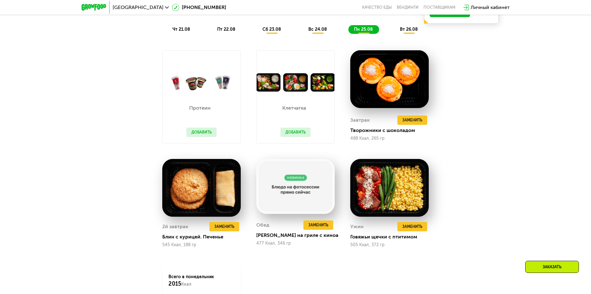  Describe the element at coordinates (389, 245) in the screenshot. I see `div: 505 Ккал, 372 гр` at that location.